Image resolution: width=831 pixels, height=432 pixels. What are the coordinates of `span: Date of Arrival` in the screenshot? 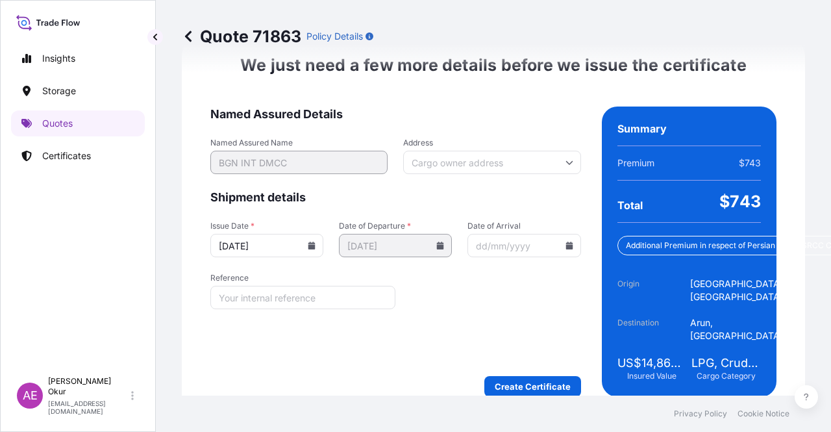 It's located at (524, 226).